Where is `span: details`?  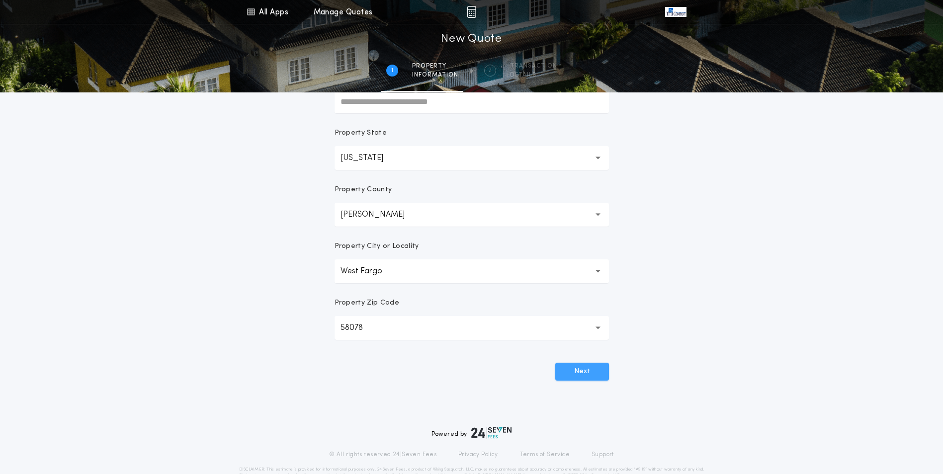 span: details is located at coordinates (533, 75).